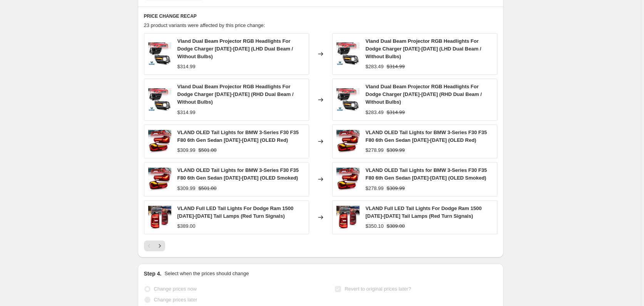  What do you see at coordinates (153, 273) in the screenshot?
I see `h2: Step 4.` at bounding box center [153, 273].